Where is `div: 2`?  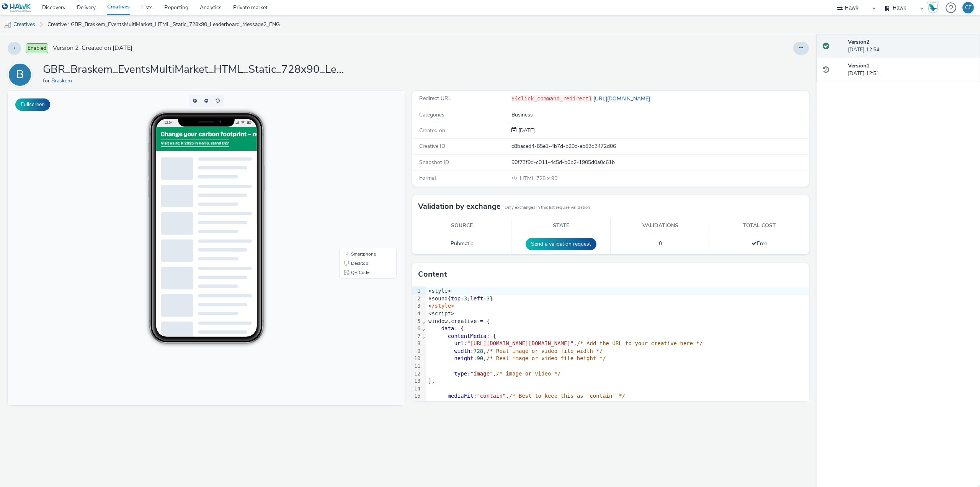
div: 2 is located at coordinates (417, 299).